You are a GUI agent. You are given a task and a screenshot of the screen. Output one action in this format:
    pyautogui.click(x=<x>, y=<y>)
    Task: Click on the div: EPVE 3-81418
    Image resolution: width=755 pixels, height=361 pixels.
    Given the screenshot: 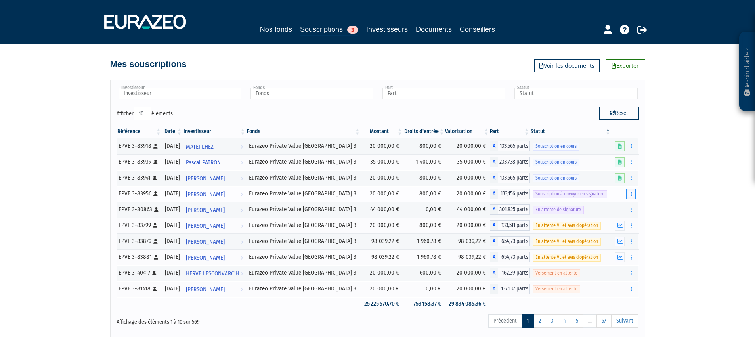 What is the action you would take?
    pyautogui.click(x=139, y=288)
    